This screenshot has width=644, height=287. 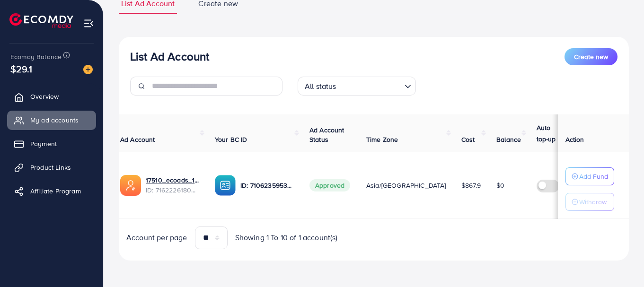 I want to click on span: Balance, so click(x=509, y=139).